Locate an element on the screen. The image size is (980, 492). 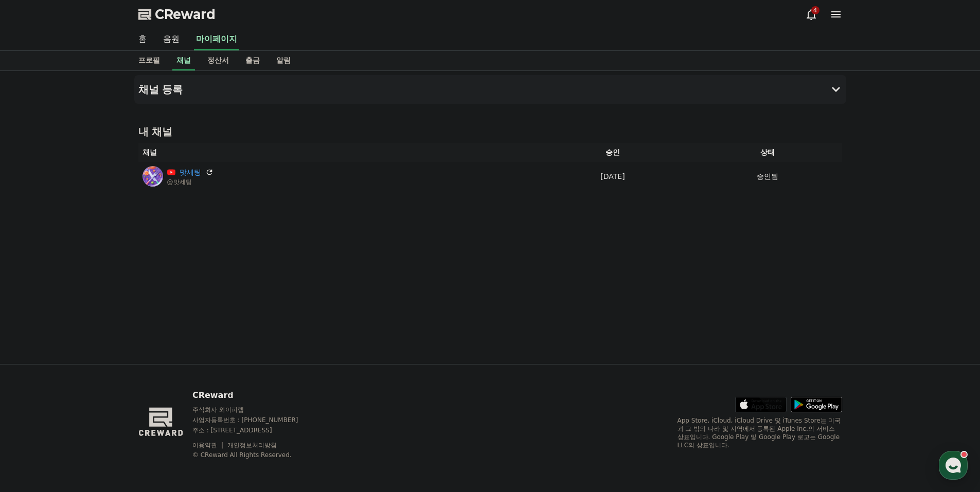
a: 4 is located at coordinates (811, 14).